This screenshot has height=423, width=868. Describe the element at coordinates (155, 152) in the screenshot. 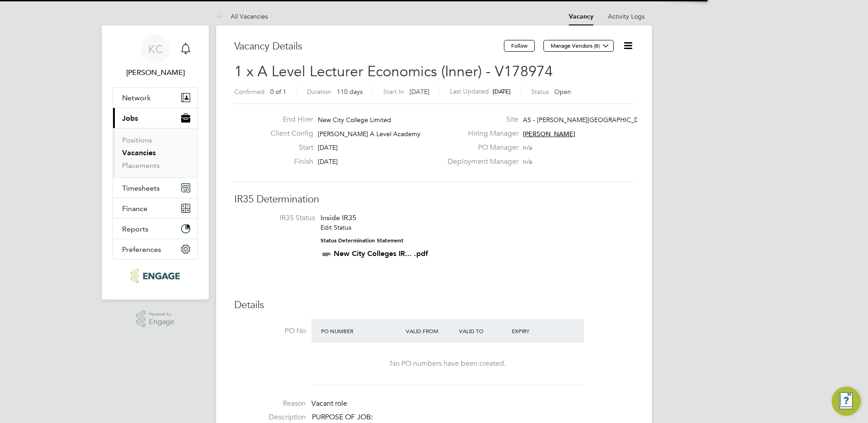

I see `div: Jobs` at that location.